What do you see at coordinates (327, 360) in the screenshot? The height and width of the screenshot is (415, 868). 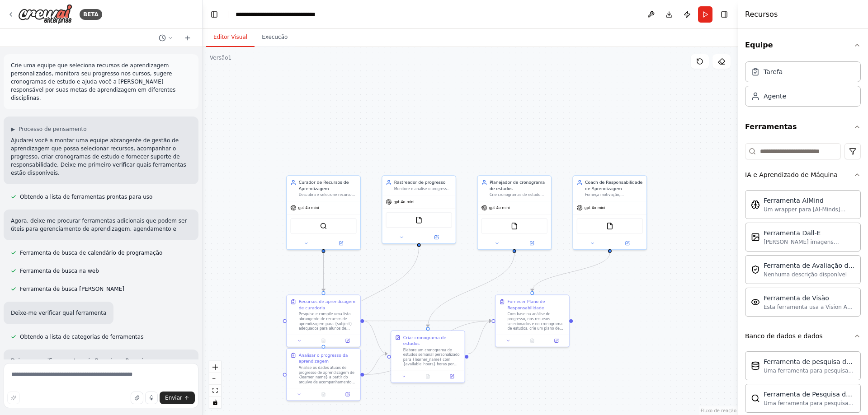 I see `font: Pesquise e compile uma lista abrangente de recursos de aprendizagem para {subject} adequados para...` at bounding box center [327, 360].